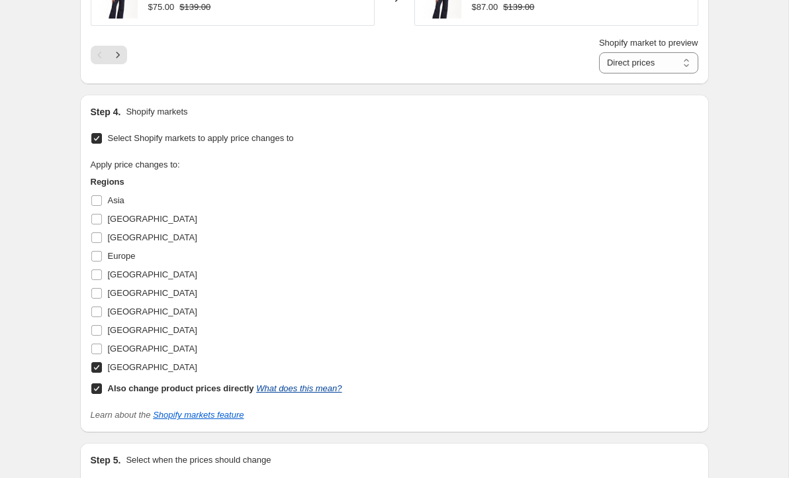  Describe the element at coordinates (106, 112) in the screenshot. I see `h2: Step 4.` at that location.